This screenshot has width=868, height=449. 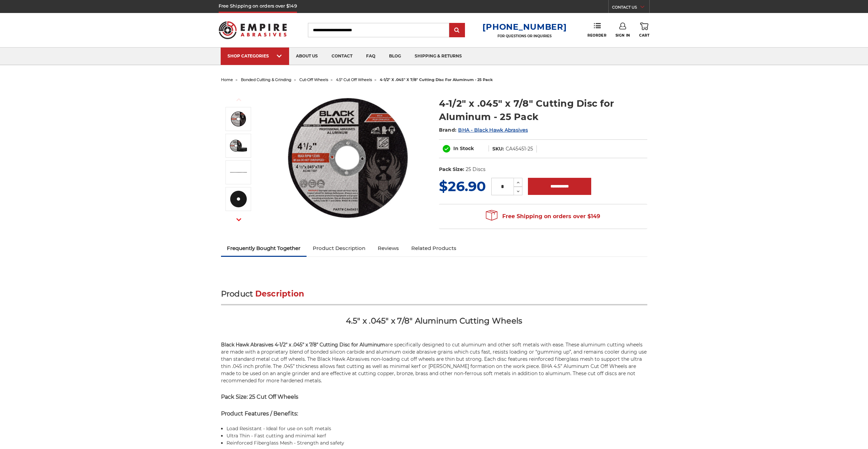 What do you see at coordinates (644, 30) in the screenshot?
I see `a: Cart` at bounding box center [644, 30].